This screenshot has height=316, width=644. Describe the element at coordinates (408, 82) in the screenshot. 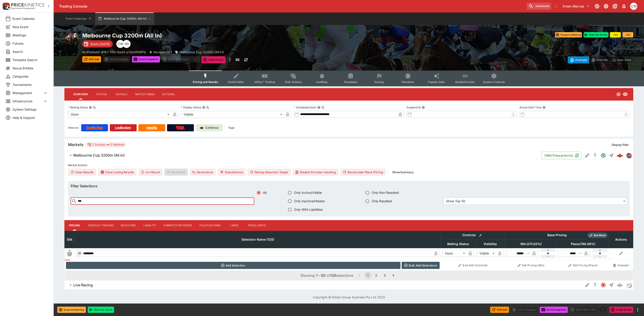

I see `span: Simulator` at that location.